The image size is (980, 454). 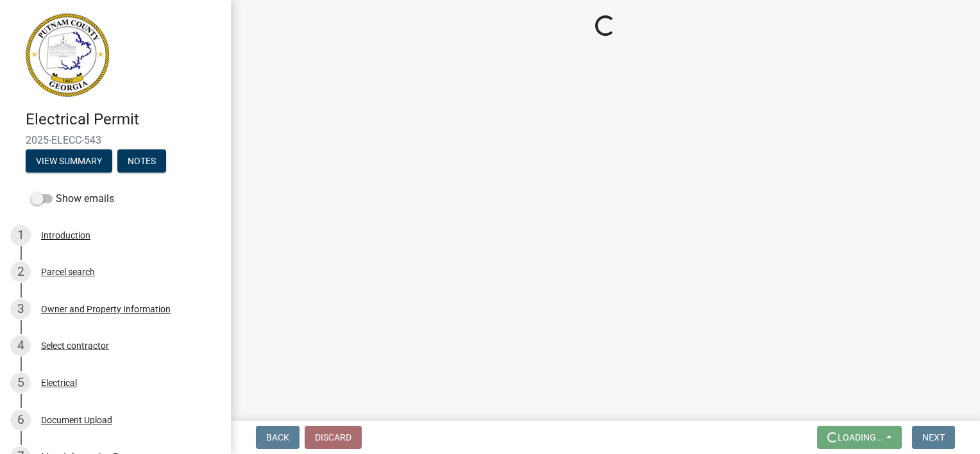 I want to click on button: Next, so click(x=933, y=437).